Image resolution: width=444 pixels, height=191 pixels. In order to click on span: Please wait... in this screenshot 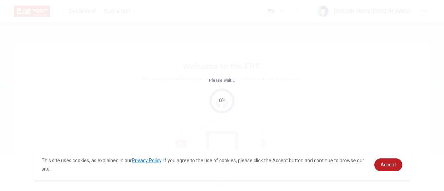, I will do `click(222, 80)`.